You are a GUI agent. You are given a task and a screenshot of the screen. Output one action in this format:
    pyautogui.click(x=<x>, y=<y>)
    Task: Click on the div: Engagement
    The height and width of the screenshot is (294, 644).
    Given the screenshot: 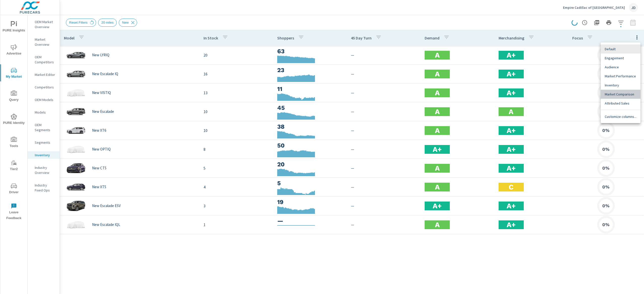 What is the action you would take?
    pyautogui.click(x=620, y=58)
    